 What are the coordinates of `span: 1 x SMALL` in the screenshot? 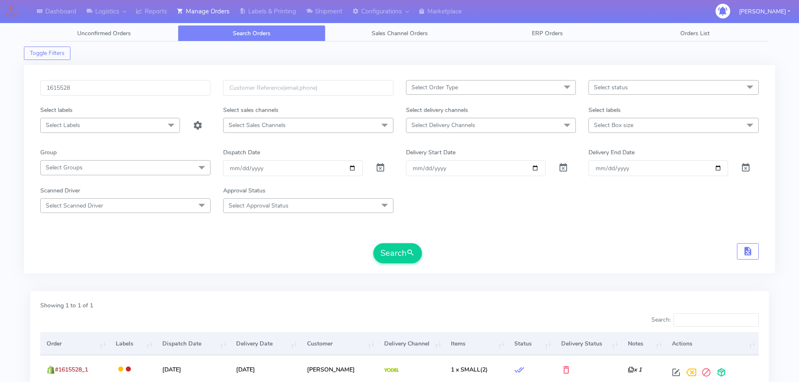 It's located at (466, 370).